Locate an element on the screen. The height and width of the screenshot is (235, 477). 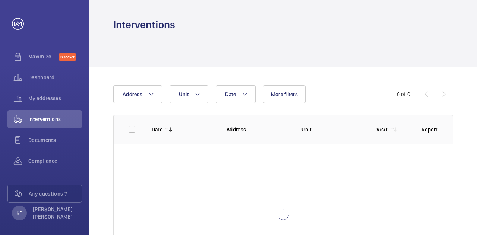
p: Address is located at coordinates (258, 130).